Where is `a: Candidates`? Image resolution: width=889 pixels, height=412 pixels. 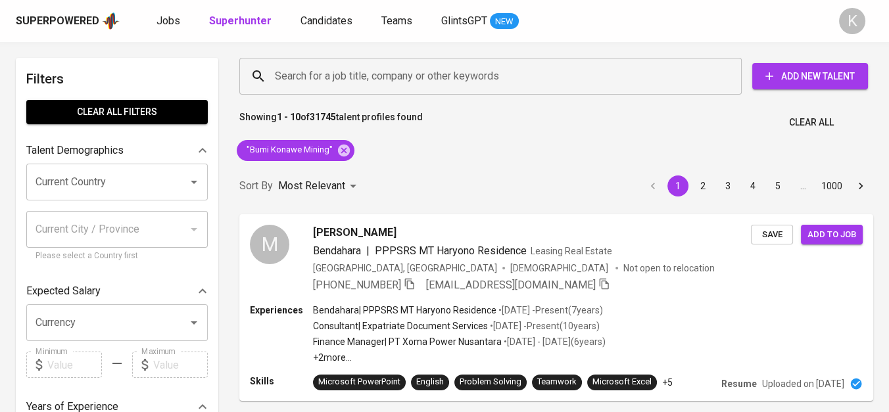 a: Candidates is located at coordinates (327, 21).